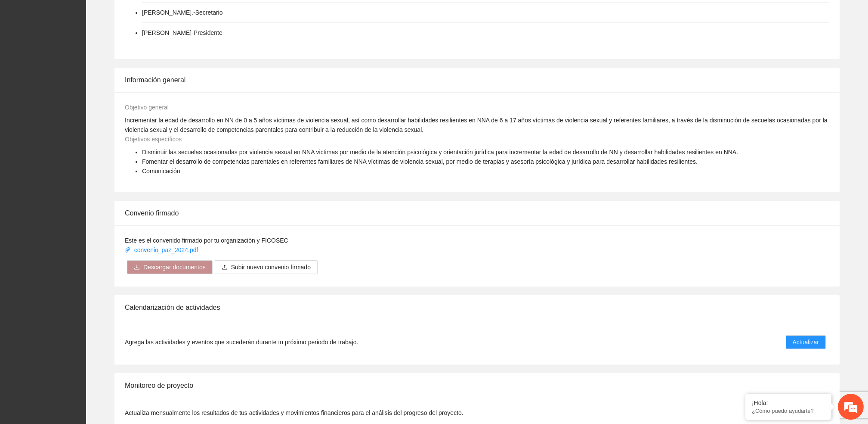 The width and height of the screenshot is (868, 424). Describe the element at coordinates (137, 268) in the screenshot. I see `span: download` at that location.